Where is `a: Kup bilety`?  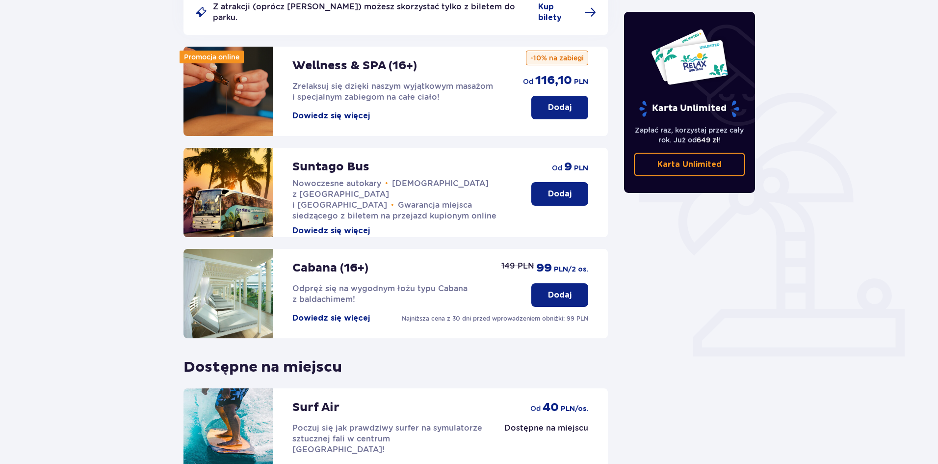
a: Kup bilety is located at coordinates (567, 12).